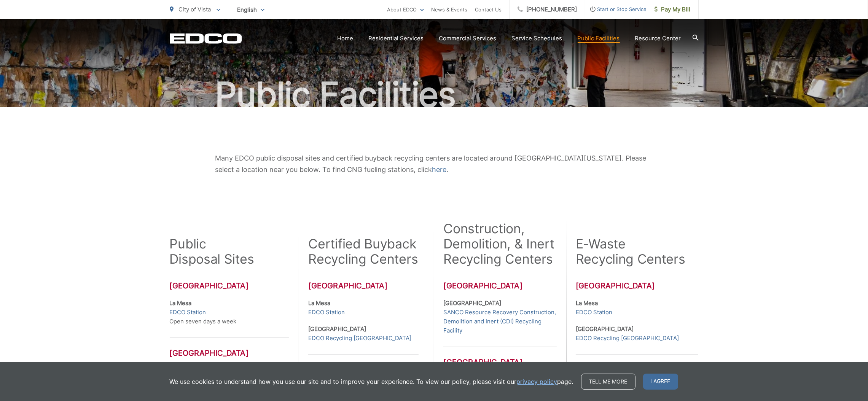 Image resolution: width=868 pixels, height=401 pixels. What do you see at coordinates (439, 170) in the screenshot?
I see `a: here` at bounding box center [439, 170].